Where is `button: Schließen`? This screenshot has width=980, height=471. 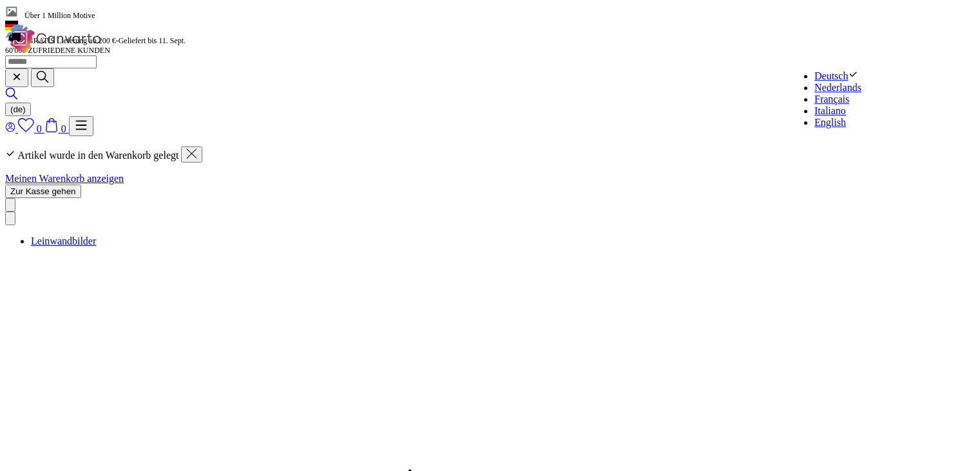
button: Schließen is located at coordinates (191, 154).